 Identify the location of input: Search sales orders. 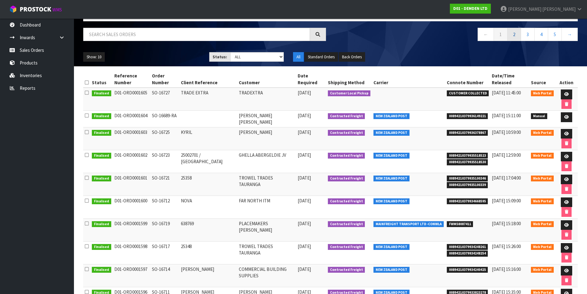
(197, 34).